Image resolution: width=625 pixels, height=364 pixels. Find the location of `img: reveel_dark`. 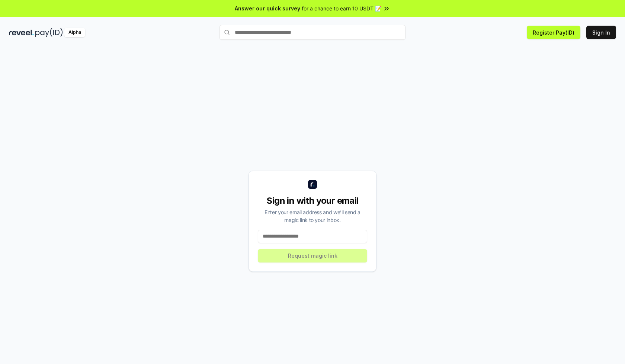

img: reveel_dark is located at coordinates (21, 32).